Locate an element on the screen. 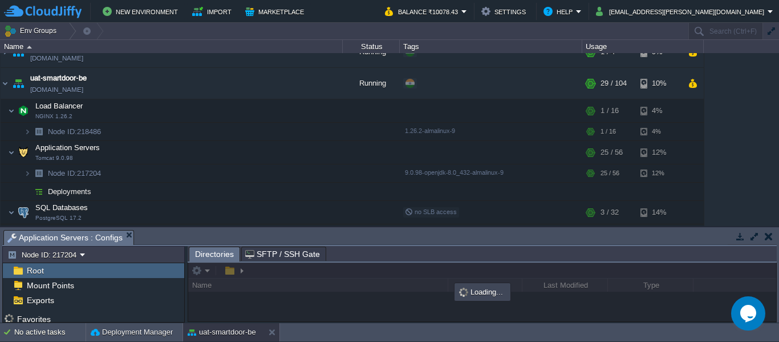 The height and width of the screenshot is (342, 779). span: Application Servers : Configs is located at coordinates (65, 237).